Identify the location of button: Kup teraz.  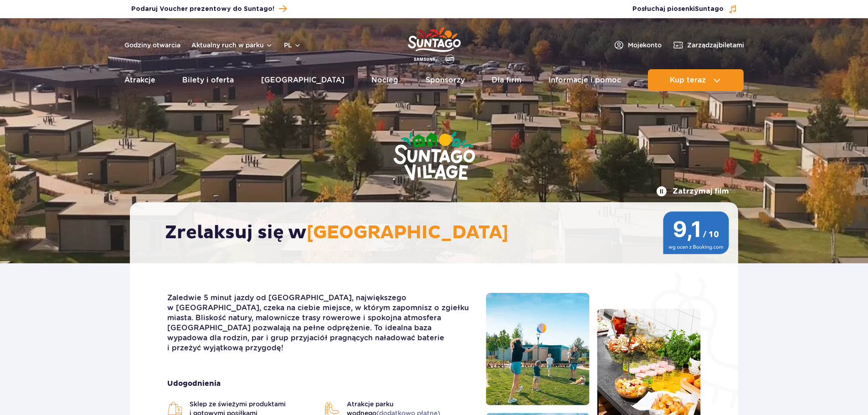
(696, 80).